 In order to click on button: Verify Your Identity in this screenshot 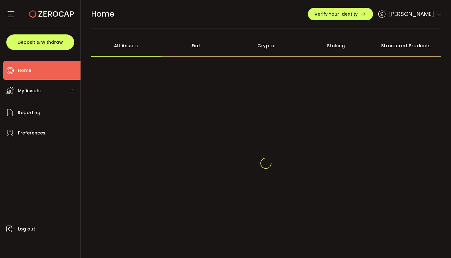, I will do `click(340, 14)`.